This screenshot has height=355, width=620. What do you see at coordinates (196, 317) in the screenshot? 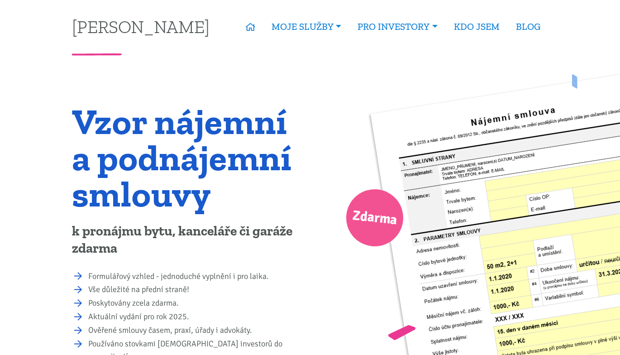
I see `li: Aktuální vydání pro rok 2025.` at bounding box center [196, 317].